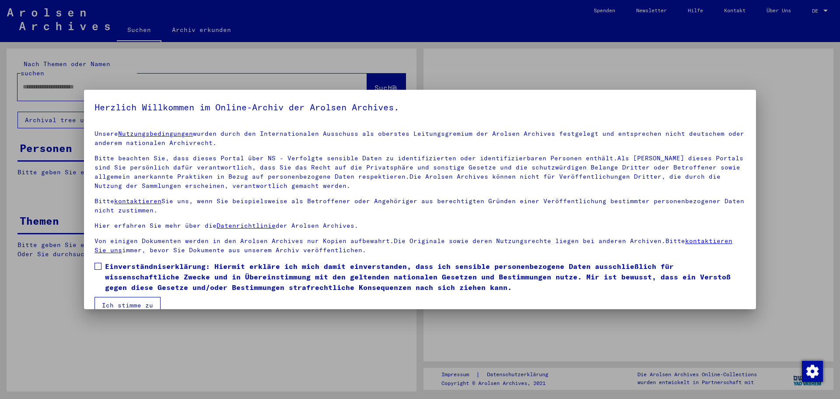  Describe the element at coordinates (138, 201) in the screenshot. I see `a: kontaktieren` at that location.